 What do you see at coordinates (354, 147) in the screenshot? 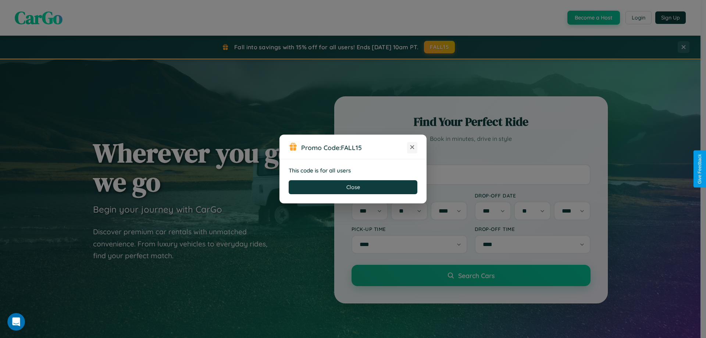
I see `h3: Promo Code:` at bounding box center [354, 147].